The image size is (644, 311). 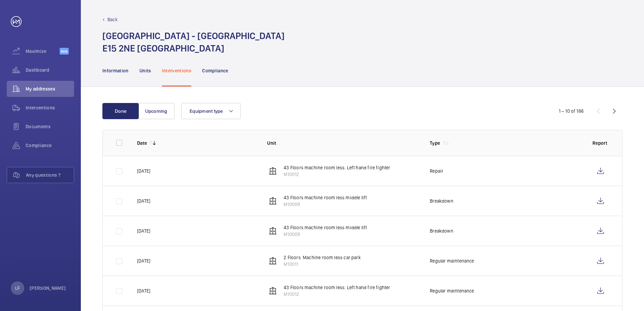 What do you see at coordinates (17, 289) in the screenshot?
I see `p: LF` at bounding box center [17, 289].